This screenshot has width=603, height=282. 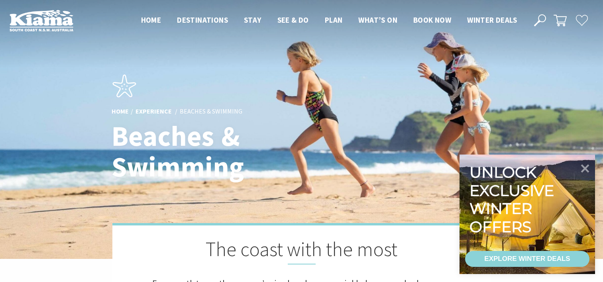 What do you see at coordinates (211, 112) in the screenshot?
I see `li: Beaches & Swimming` at bounding box center [211, 112].